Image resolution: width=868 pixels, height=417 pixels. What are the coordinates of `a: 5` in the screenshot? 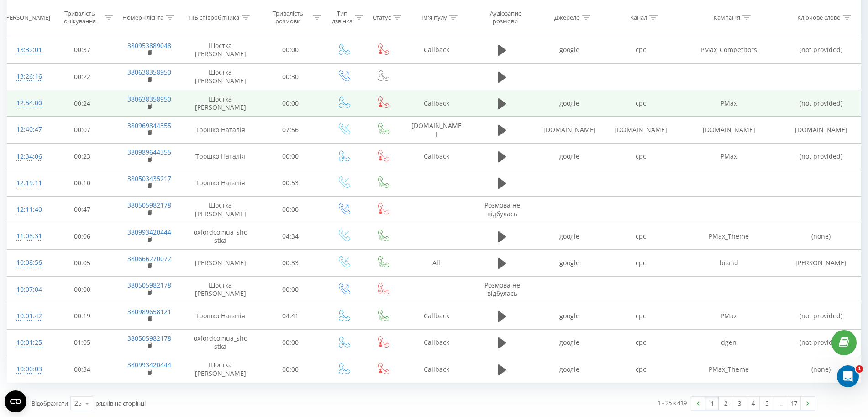 It's located at (766, 403).